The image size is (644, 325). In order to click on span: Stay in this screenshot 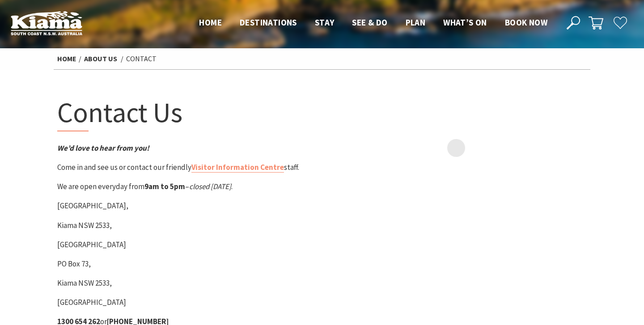, I will do `click(325, 23)`.